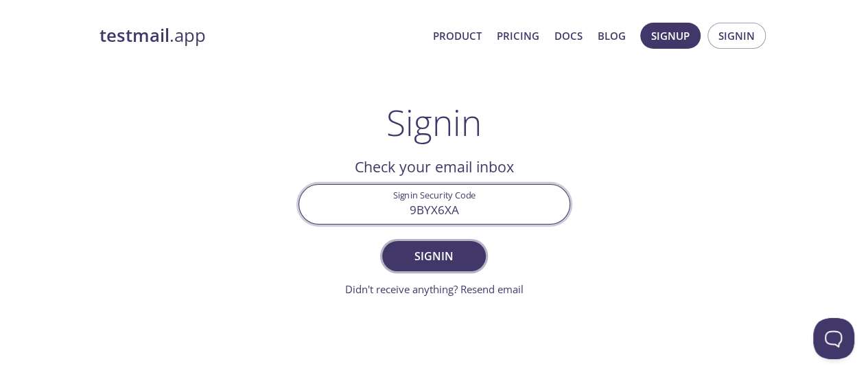  What do you see at coordinates (434, 289) in the screenshot?
I see `a: Didn't receive anything? Resend email` at bounding box center [434, 289].